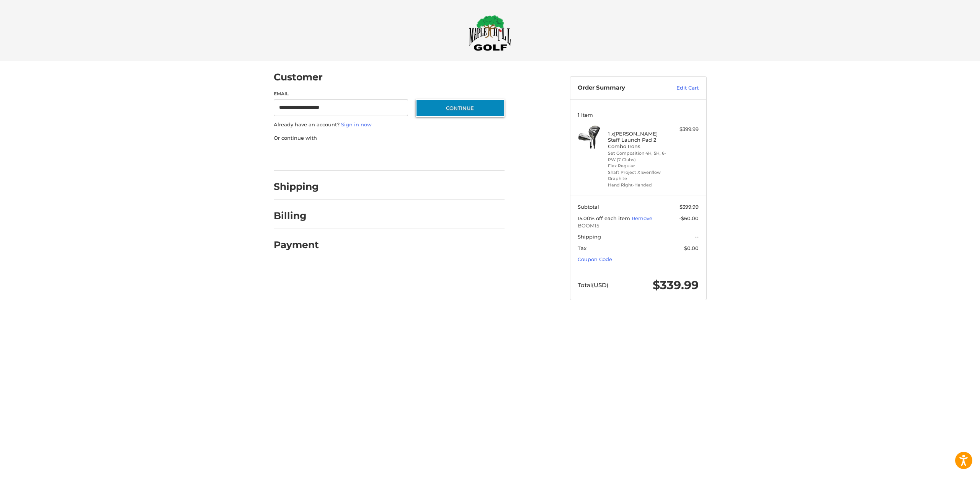 Image resolution: width=980 pixels, height=492 pixels. Describe the element at coordinates (679, 88) in the screenshot. I see `a: Edit Cart` at that location.